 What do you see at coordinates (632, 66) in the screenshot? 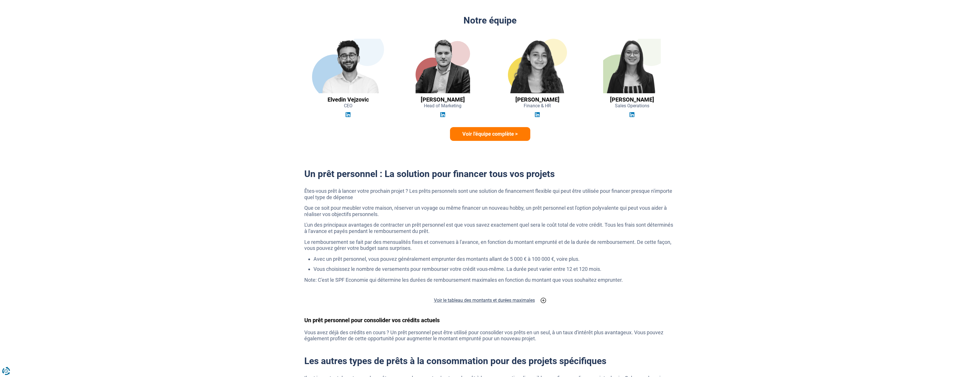
I see `img: Audrey De Tremerie` at bounding box center [632, 66].